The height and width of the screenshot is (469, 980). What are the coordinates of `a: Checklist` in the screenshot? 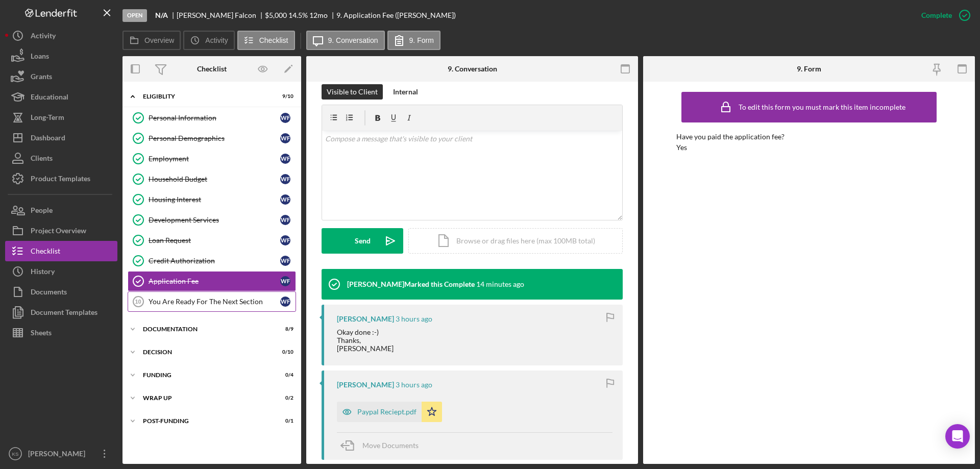 It's located at (61, 251).